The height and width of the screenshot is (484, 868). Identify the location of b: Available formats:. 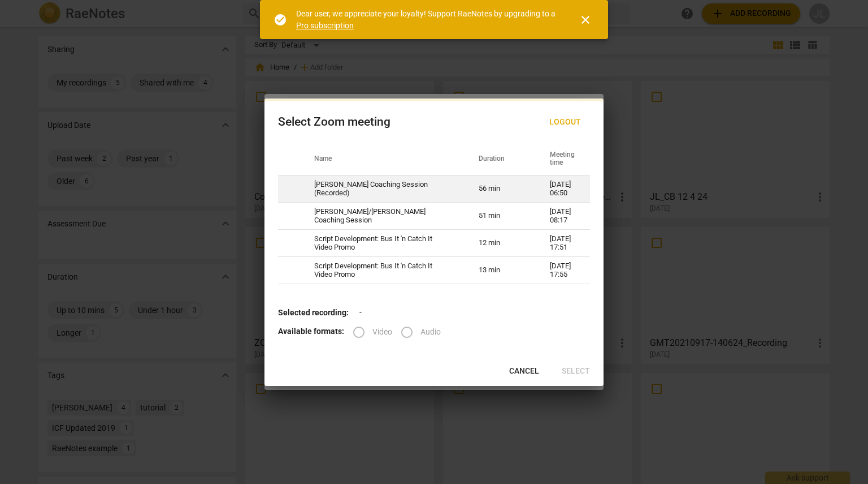
(311, 331).